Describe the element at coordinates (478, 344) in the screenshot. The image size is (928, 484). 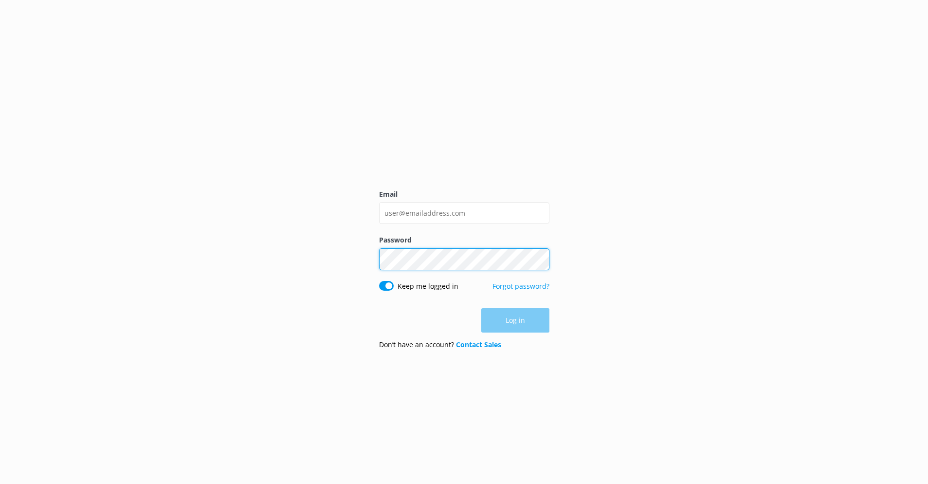
I see `a: Contact Sales` at that location.